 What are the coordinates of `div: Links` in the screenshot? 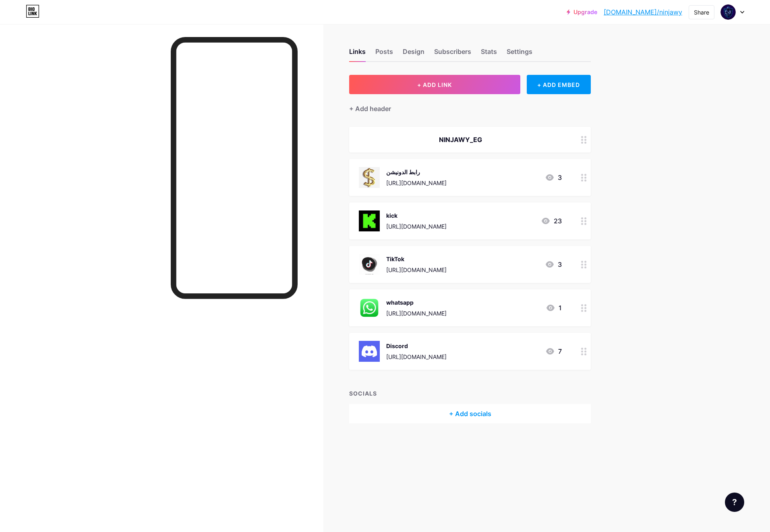 It's located at (357, 54).